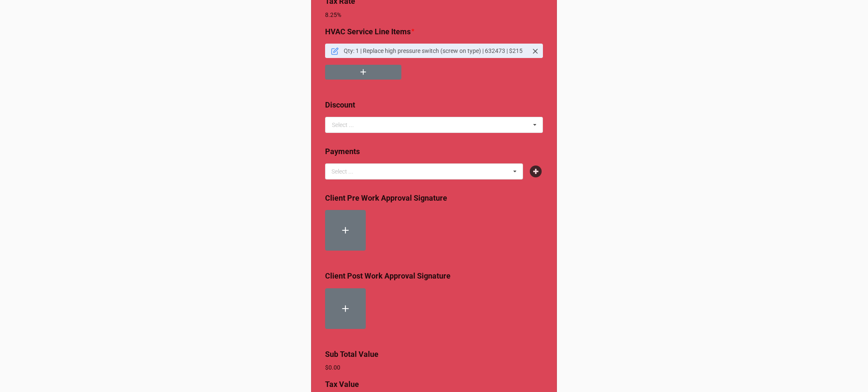  What do you see at coordinates (386, 198) in the screenshot?
I see `label: Client Pre Work Approval Signature` at bounding box center [386, 198].